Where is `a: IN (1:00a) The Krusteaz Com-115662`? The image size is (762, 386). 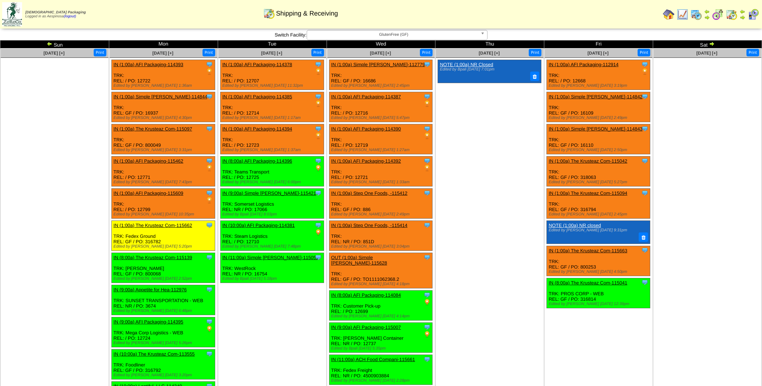 a: IN (1:00a) The Krusteaz Com-115662 is located at coordinates (153, 225).